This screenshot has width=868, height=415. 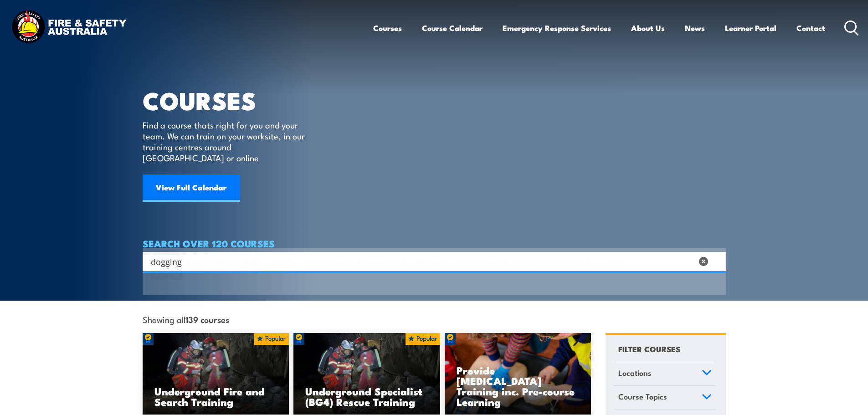 What do you see at coordinates (230, 100) in the screenshot?
I see `h1: COURSES` at bounding box center [230, 100].